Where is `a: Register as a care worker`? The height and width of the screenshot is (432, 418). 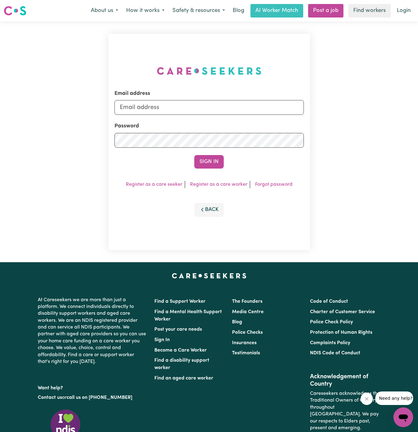 a: Register as a care worker is located at coordinates (219, 185).